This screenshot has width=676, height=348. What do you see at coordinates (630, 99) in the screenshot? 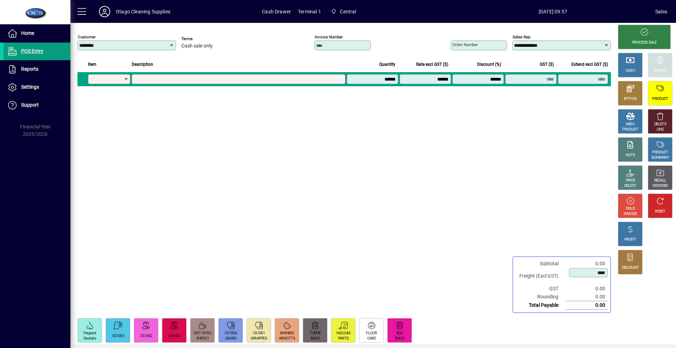
I see `div: EFTPOS` at bounding box center [630, 99].